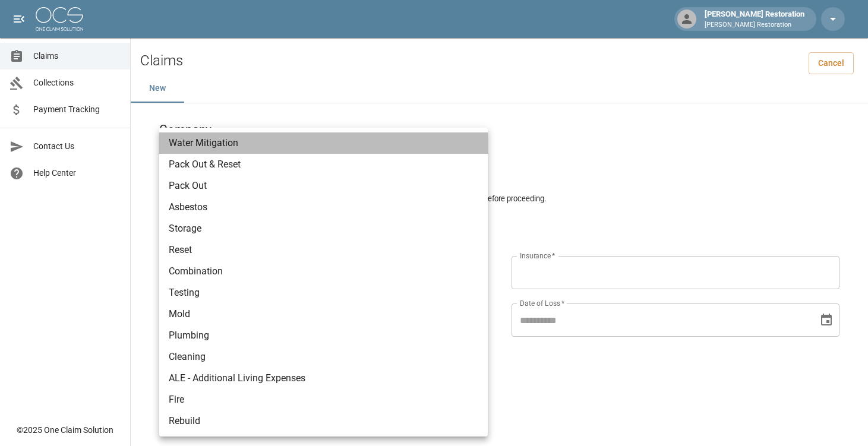  Describe the element at coordinates (323, 143) in the screenshot. I see `li: Water Mitigation` at that location.